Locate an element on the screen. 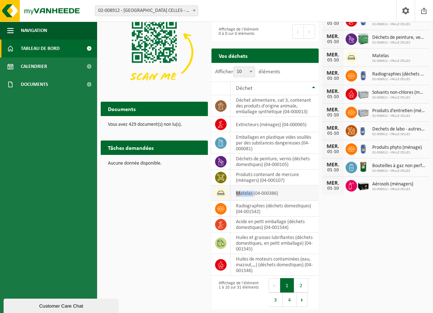  span: Solvants non-chlores (ménagers) is located at coordinates (398, 93).